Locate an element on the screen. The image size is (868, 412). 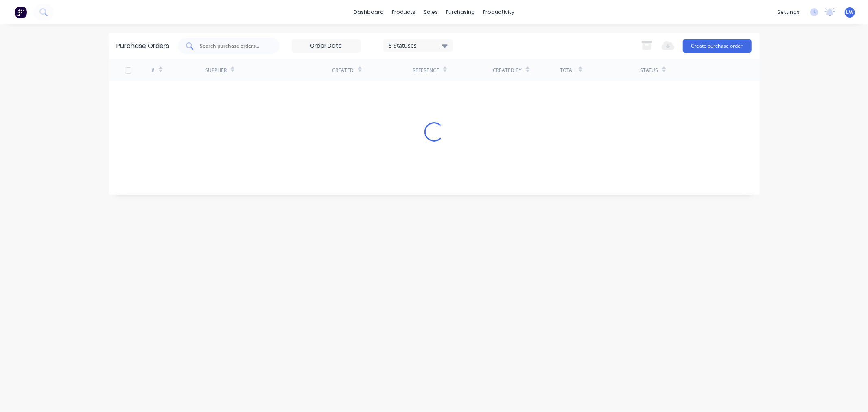
input: Order Date is located at coordinates (327, 46).